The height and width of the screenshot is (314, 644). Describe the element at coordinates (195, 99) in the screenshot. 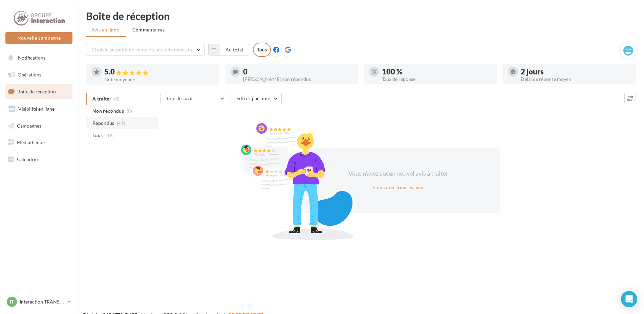

I see `button: Tous les avis` at that location.